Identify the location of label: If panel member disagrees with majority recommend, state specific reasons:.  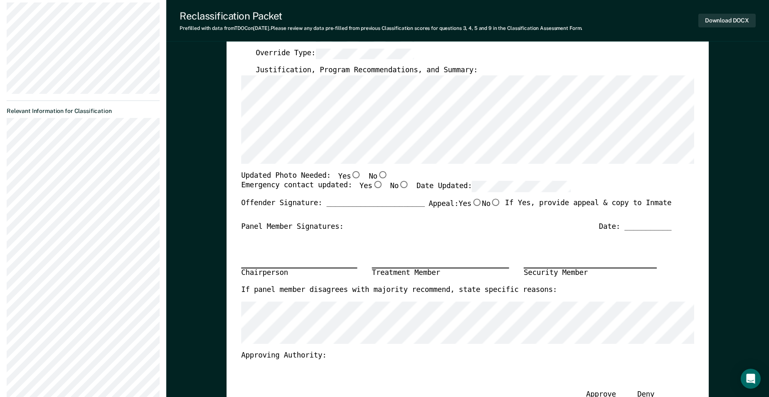
(399, 290).